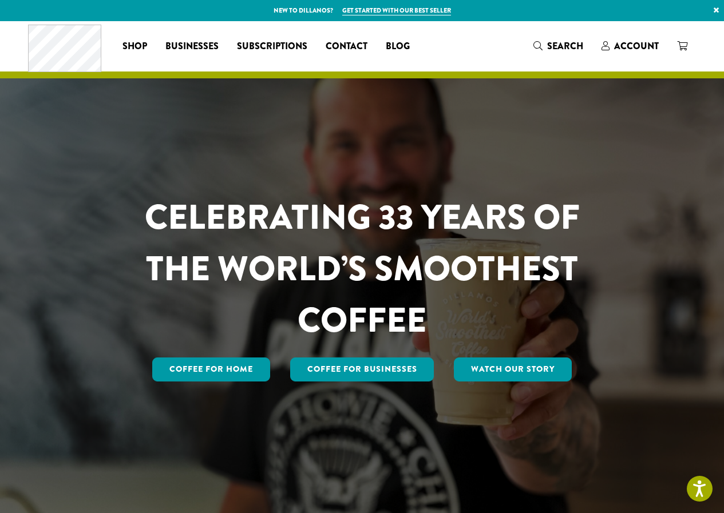  Describe the element at coordinates (558, 46) in the screenshot. I see `a: Search` at that location.